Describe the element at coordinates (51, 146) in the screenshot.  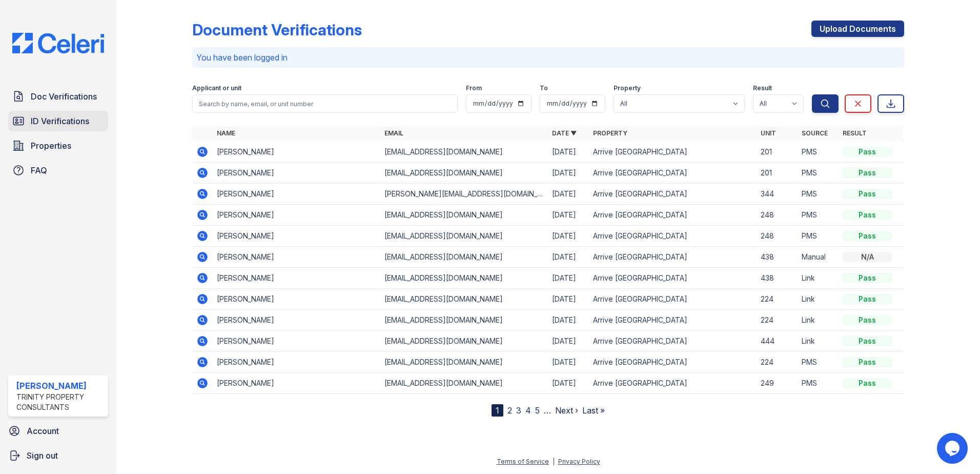
I see `span: Properties` at that location.